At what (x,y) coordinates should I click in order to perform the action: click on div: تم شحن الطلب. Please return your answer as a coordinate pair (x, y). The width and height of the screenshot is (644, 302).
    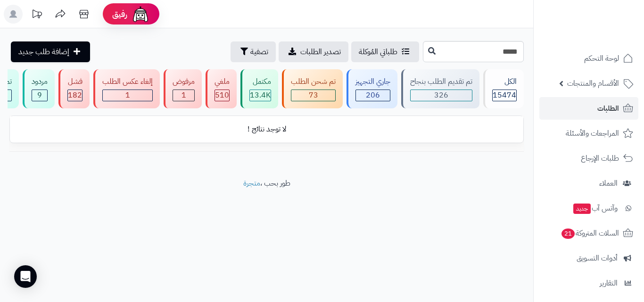
    Looking at the image, I should click on (313, 82).